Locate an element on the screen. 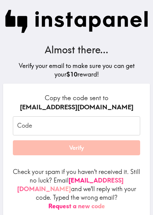  input: xxx_xxx_xxx is located at coordinates (77, 126).